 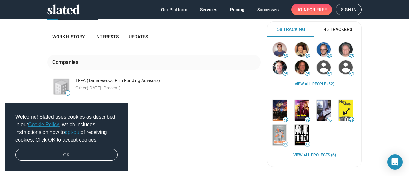 What do you see at coordinates (69, 37) in the screenshot?
I see `a: Work history` at bounding box center [69, 37].